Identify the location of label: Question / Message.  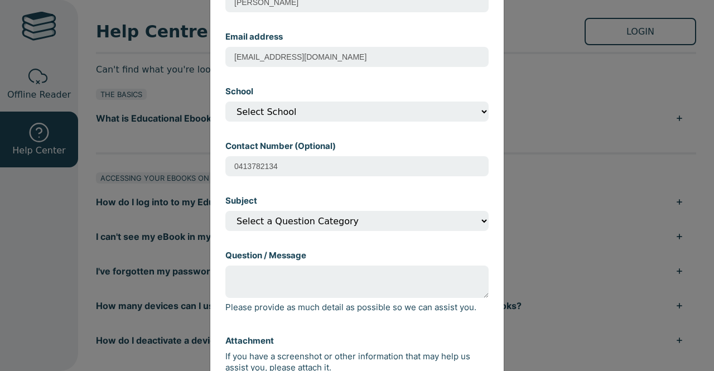
(266, 255).